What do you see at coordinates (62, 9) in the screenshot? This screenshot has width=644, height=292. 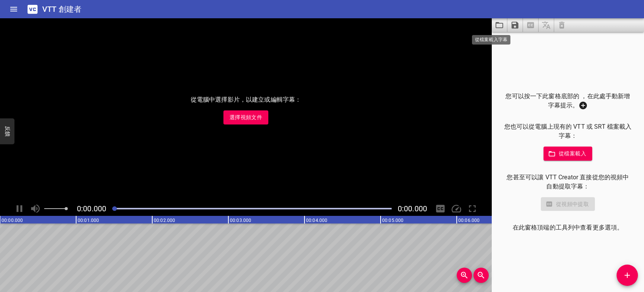 I see `h6: VTT 創建者` at bounding box center [62, 9].